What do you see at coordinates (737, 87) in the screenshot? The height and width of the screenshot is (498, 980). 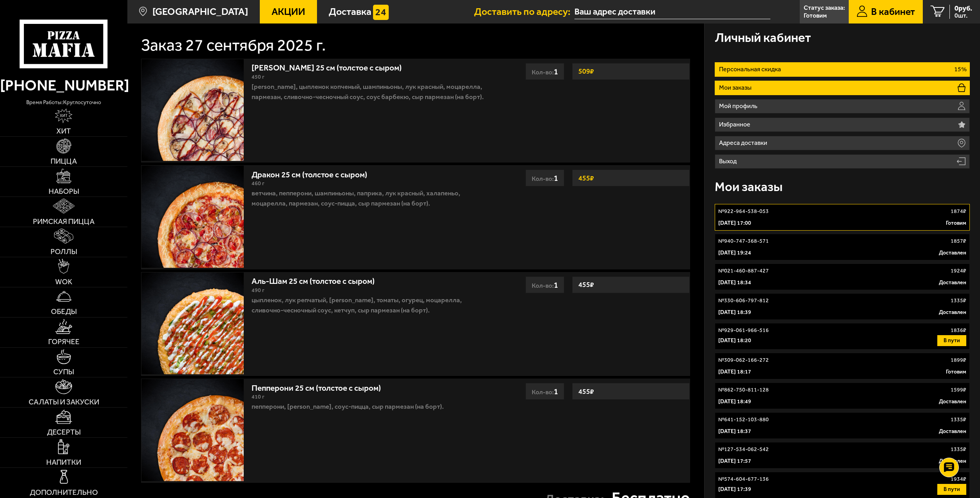 I see `p: Мои заказы` at bounding box center [737, 87].